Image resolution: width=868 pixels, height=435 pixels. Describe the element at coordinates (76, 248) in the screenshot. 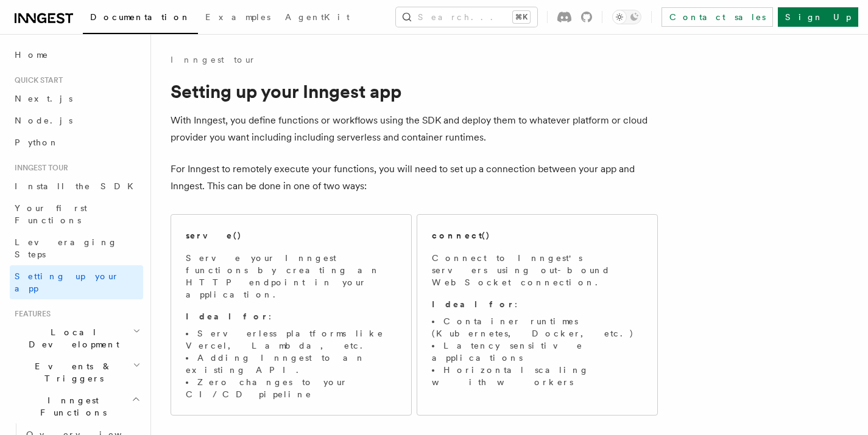

I see `a: Leveraging Steps` at that location.